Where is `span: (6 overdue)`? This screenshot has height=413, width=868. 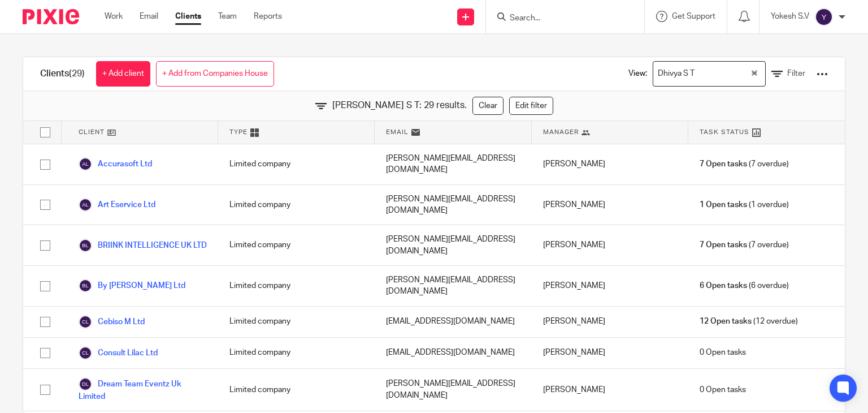 span: (6 overdue) is located at coordinates (744, 286).